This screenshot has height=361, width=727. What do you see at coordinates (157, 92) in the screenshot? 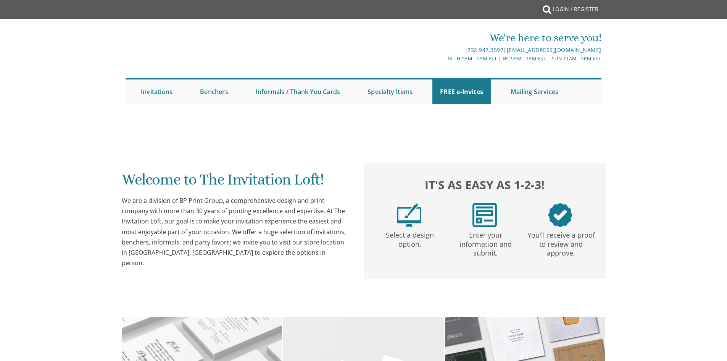
I see `a: Invitations` at bounding box center [157, 92].